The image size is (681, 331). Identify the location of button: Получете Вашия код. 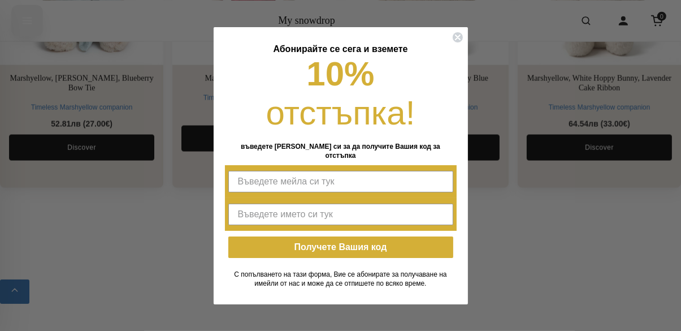
(341, 247).